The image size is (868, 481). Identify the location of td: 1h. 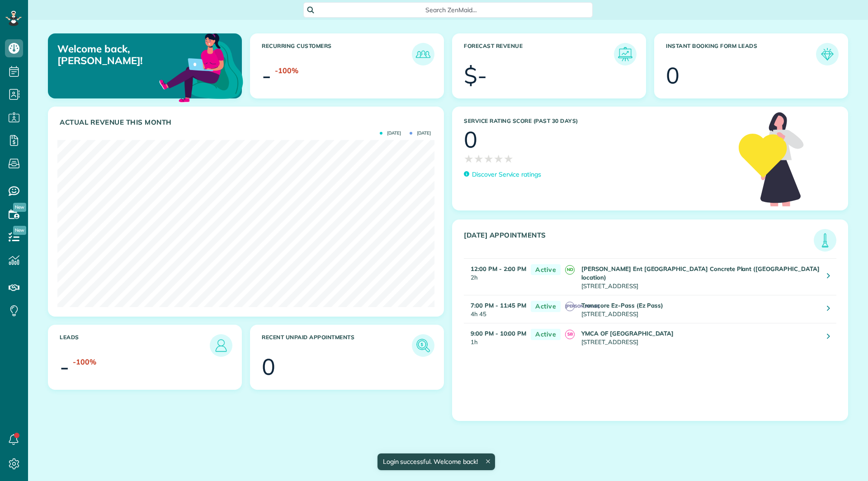
(495, 338).